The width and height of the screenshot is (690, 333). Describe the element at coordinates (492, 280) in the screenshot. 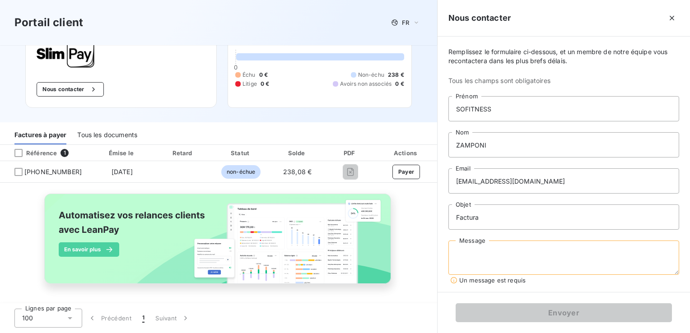

I see `span: Un message est requis` at that location.